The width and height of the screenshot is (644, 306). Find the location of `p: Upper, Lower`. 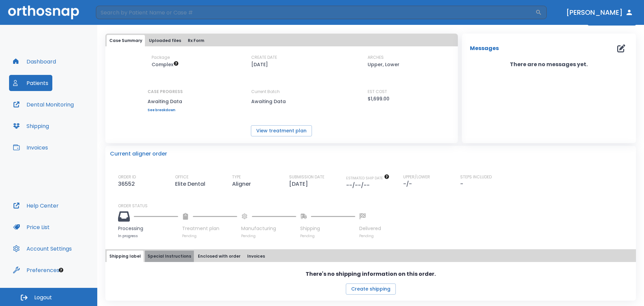

p: Upper, Lower is located at coordinates (384, 65).